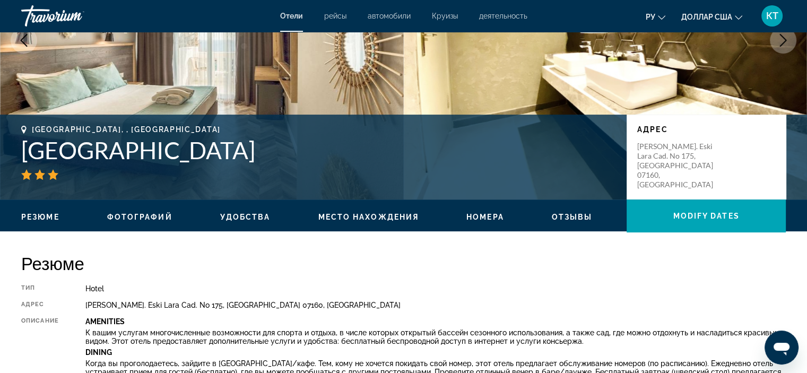  I want to click on font: доллар США, so click(707, 17).